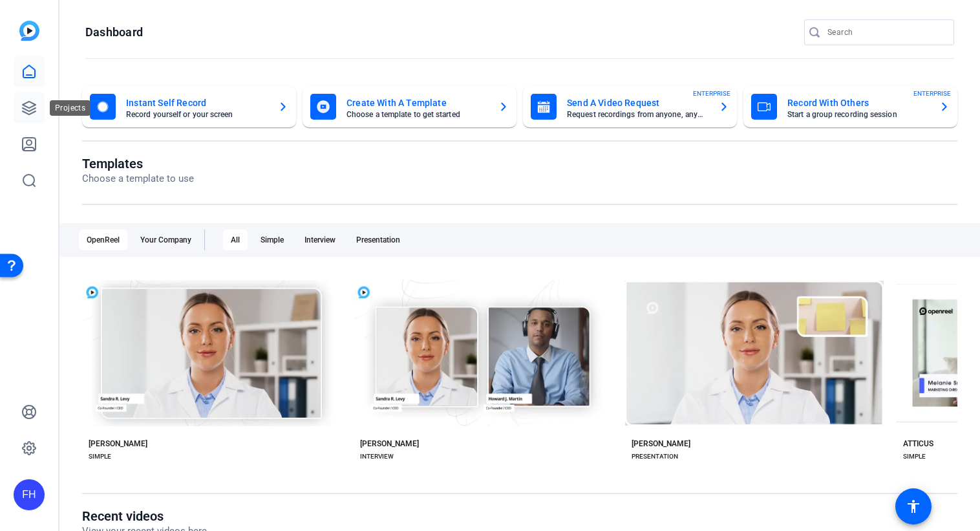 The height and width of the screenshot is (531, 980). I want to click on input: Search, so click(885, 32).